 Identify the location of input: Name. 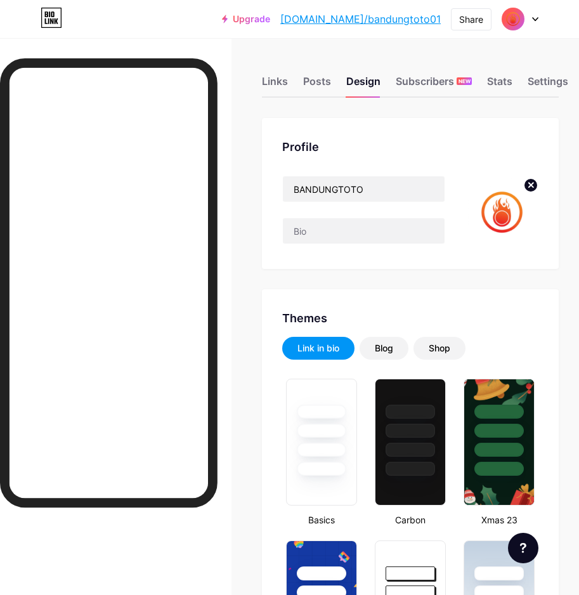
(364, 189).